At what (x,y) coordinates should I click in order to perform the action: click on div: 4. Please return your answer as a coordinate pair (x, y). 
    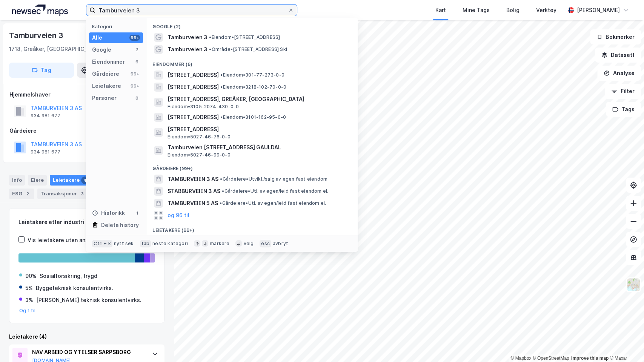
    Looking at the image, I should click on (85, 180).